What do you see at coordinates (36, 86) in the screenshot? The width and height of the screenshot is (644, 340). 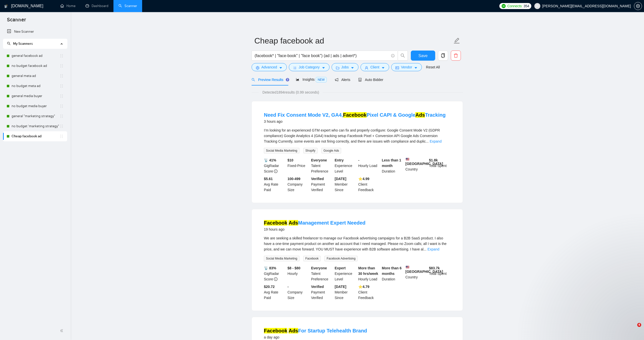 I see `a: no budget meta ad` at bounding box center [36, 86].